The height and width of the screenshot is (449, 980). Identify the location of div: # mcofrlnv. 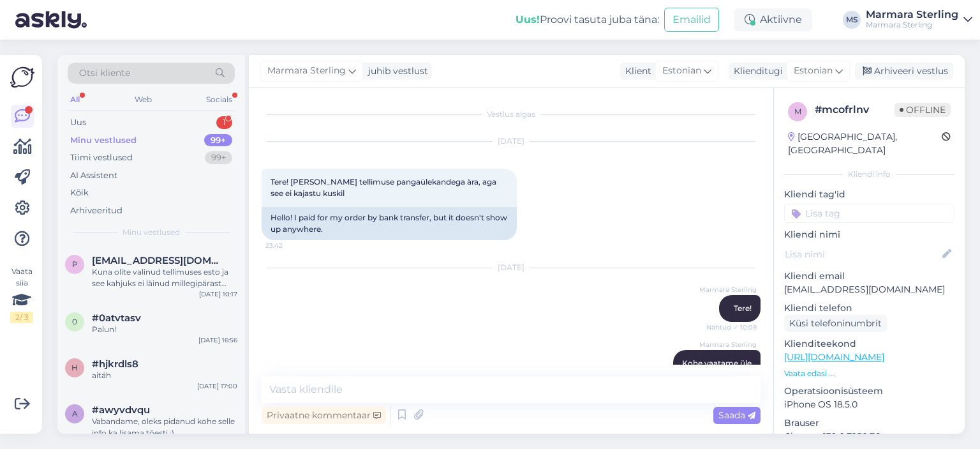
(854, 110).